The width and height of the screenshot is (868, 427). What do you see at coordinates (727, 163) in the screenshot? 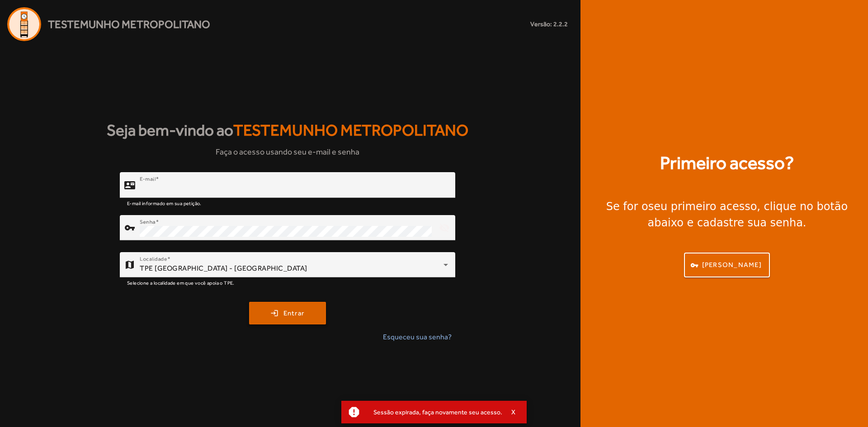
I see `strong: Primeiro acesso?` at bounding box center [727, 163].